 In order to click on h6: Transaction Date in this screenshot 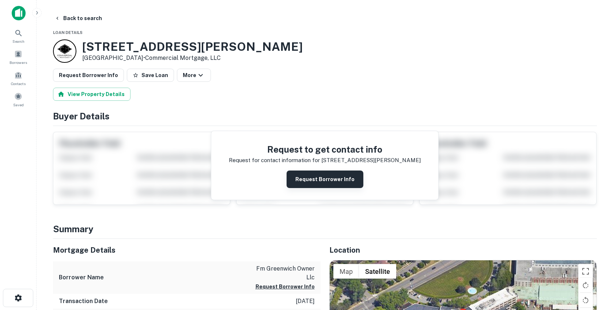, I will do `click(83, 302)`.